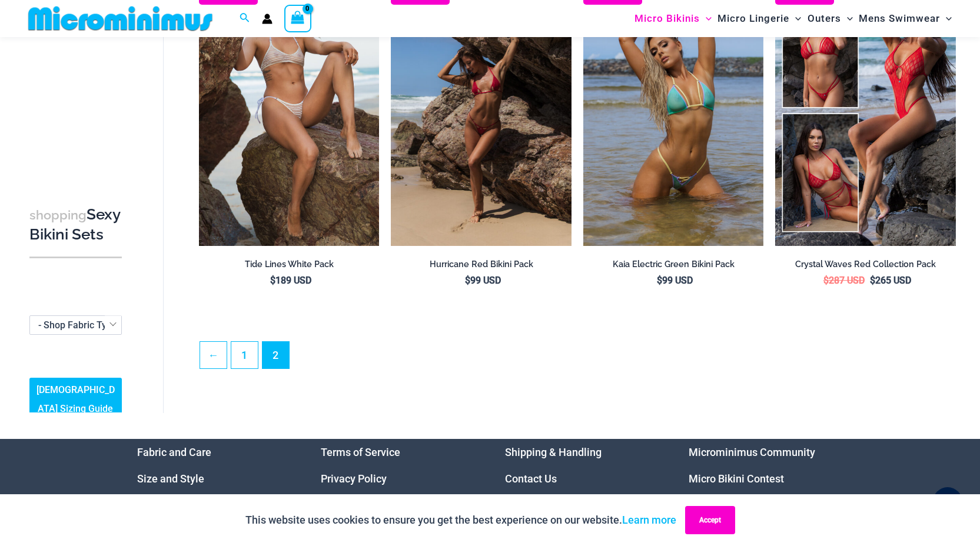 The height and width of the screenshot is (546, 980). I want to click on h2: Hurricane Red Bikini Pack, so click(481, 264).